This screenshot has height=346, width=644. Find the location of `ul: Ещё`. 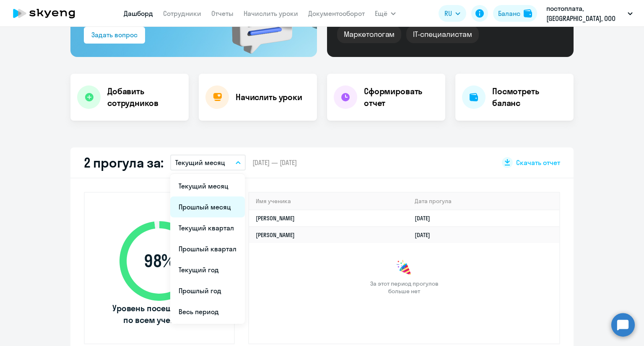

ul: Ещё is located at coordinates (207, 249).